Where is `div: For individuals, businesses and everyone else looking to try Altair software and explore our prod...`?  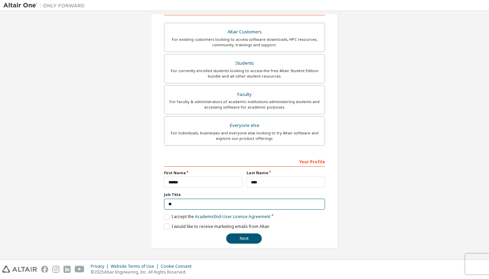 div: For individuals, businesses and everyone else looking to try Altair software and explore our prod... is located at coordinates (245, 136).